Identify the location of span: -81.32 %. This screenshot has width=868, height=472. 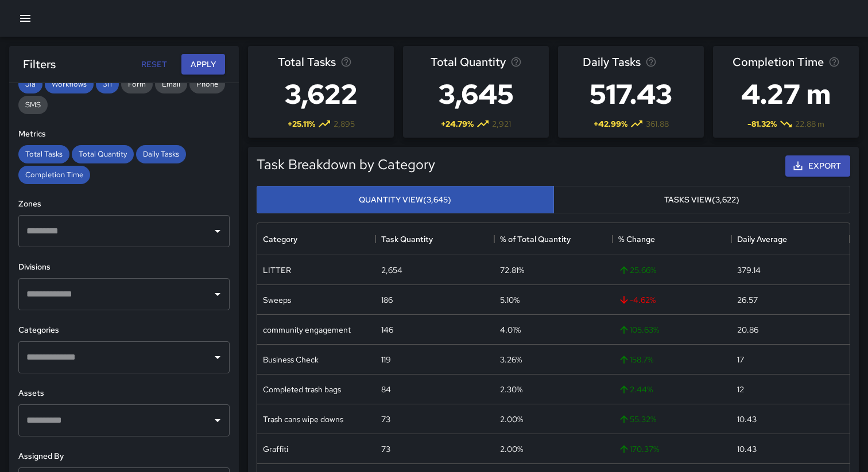
(762, 124).